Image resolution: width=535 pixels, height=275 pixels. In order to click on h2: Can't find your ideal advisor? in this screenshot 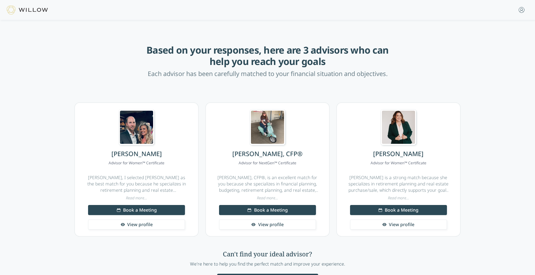, I will do `click(267, 254)`.